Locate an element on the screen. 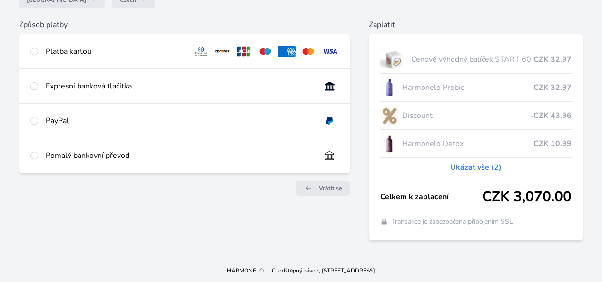  span: Discount is located at coordinates (466, 116).